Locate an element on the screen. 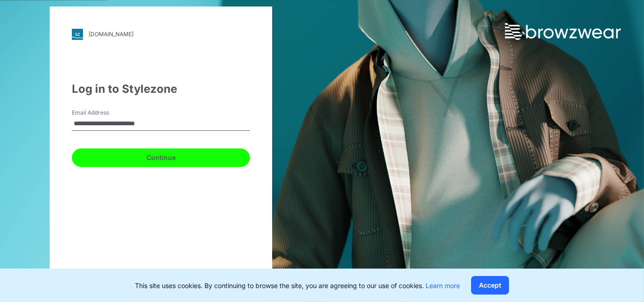  div: Log in to Stylezone is located at coordinates (161, 89).